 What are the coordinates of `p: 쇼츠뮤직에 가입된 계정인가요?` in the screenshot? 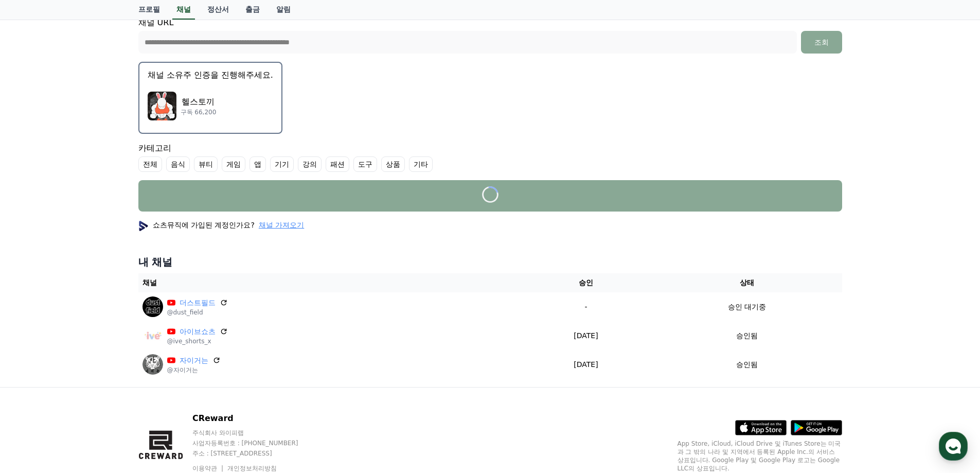 It's located at (221, 225).